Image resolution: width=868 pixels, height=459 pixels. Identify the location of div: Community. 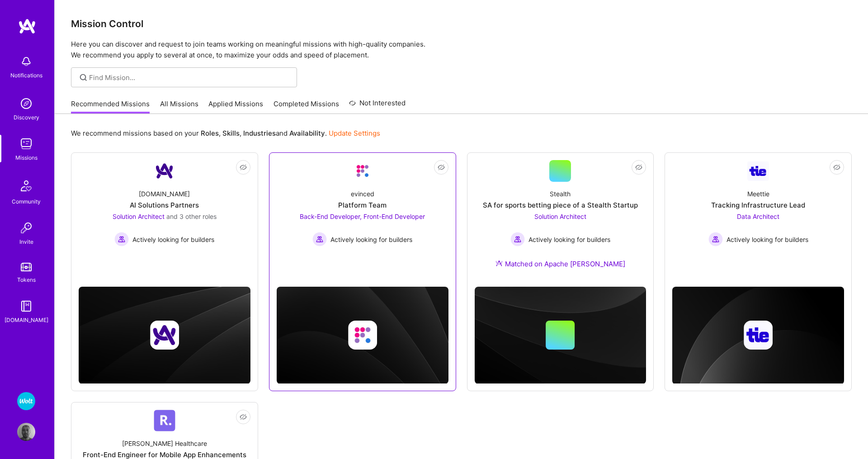
(26, 201).